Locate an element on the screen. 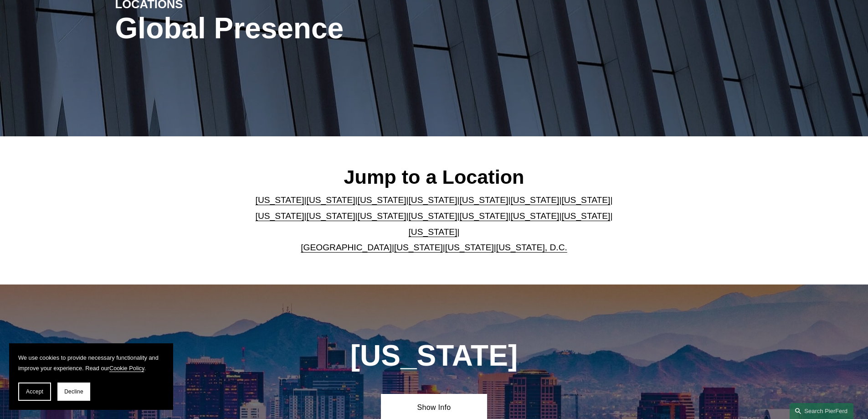  h1: Global Presence is located at coordinates (327, 28).